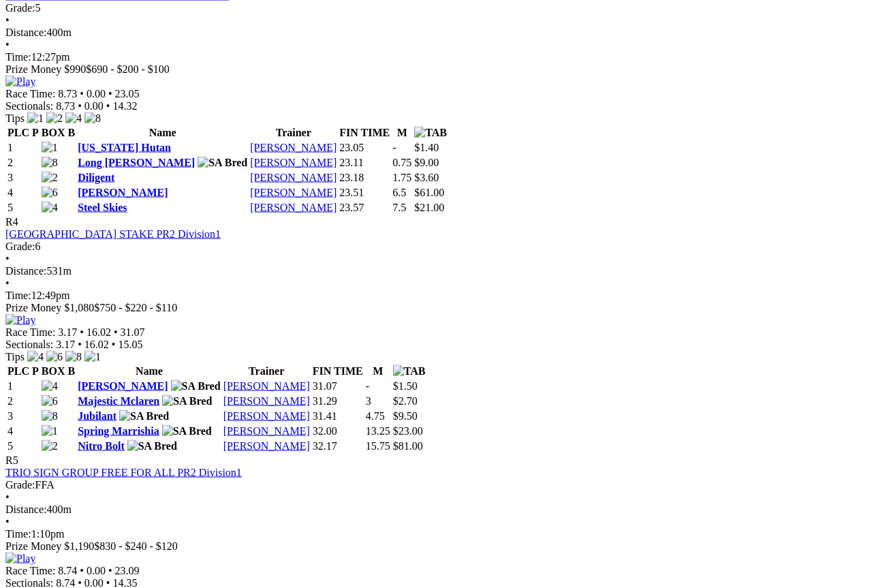 This screenshot has height=588, width=872. What do you see at coordinates (119, 430) in the screenshot?
I see `a: Spring Marrishia` at bounding box center [119, 430].